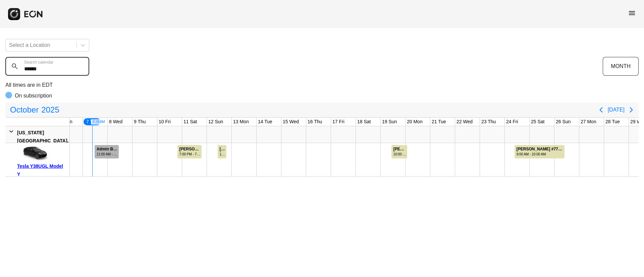 The height and width of the screenshot is (277, 644). What do you see at coordinates (165, 121) in the screenshot?
I see `div: 10 Fri` at bounding box center [165, 121].